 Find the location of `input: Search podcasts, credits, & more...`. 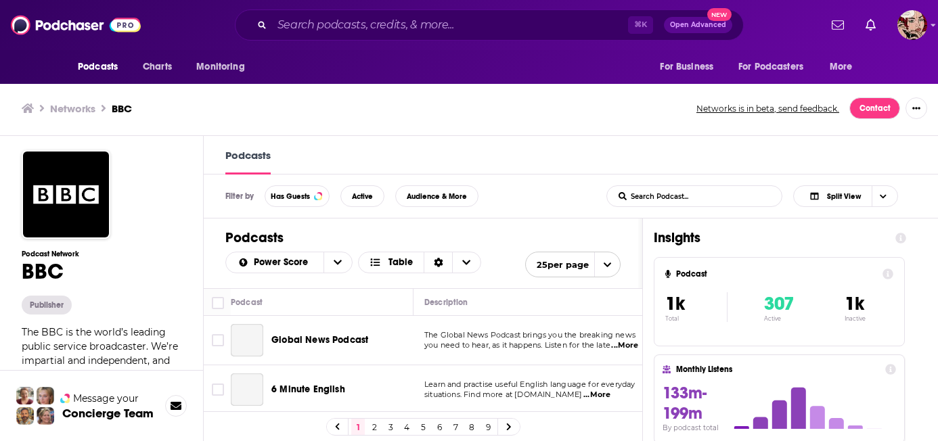

input: Search podcasts, credits, & more... is located at coordinates (450, 25).